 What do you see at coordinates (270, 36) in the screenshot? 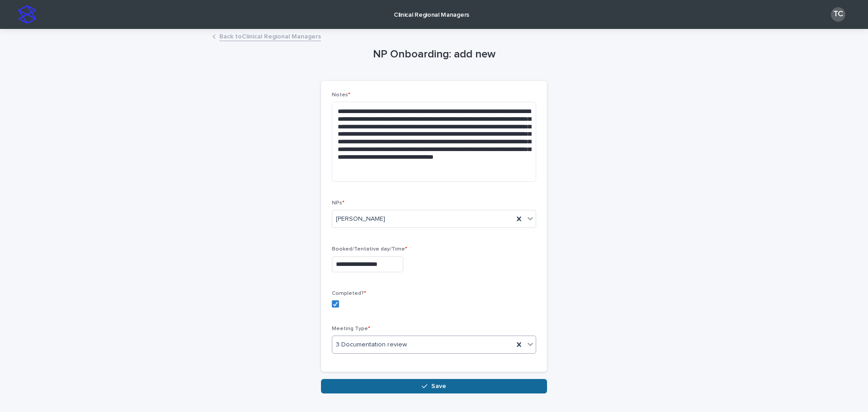
I see `a: Back toClinical Regional Managers` at bounding box center [270, 36].